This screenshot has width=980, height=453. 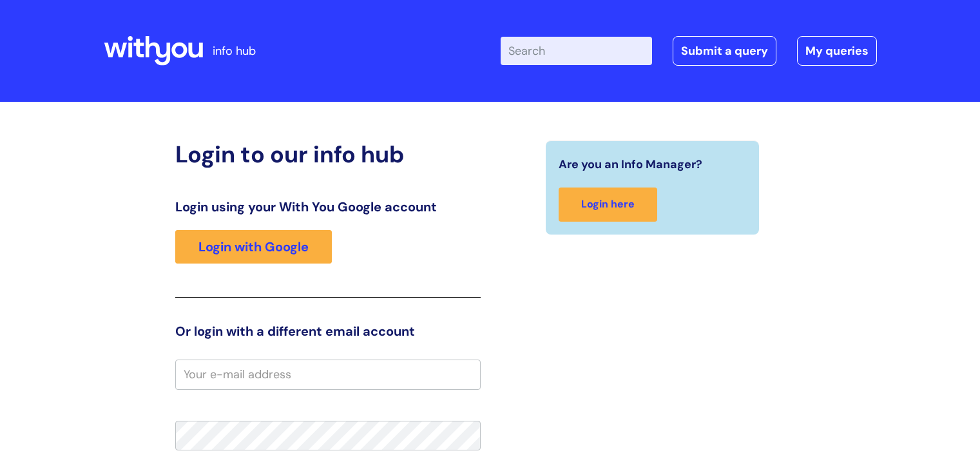 I want to click on h2: Login to our info hub, so click(x=328, y=154).